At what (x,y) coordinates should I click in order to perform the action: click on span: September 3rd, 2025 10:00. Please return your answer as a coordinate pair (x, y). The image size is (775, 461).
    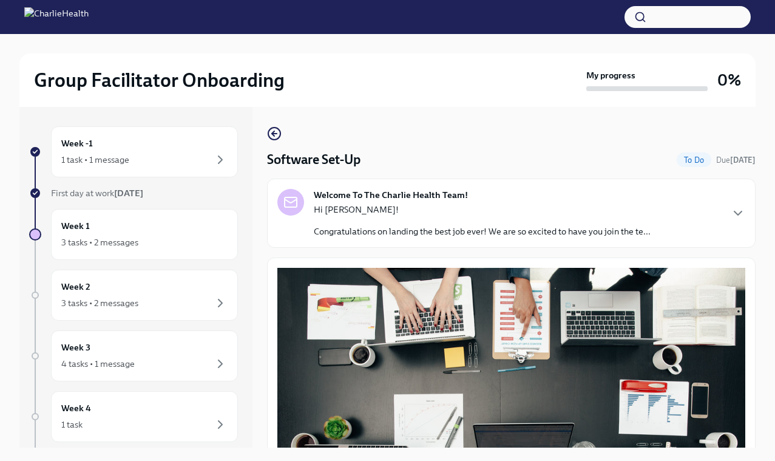
    Looking at the image, I should click on (736, 160).